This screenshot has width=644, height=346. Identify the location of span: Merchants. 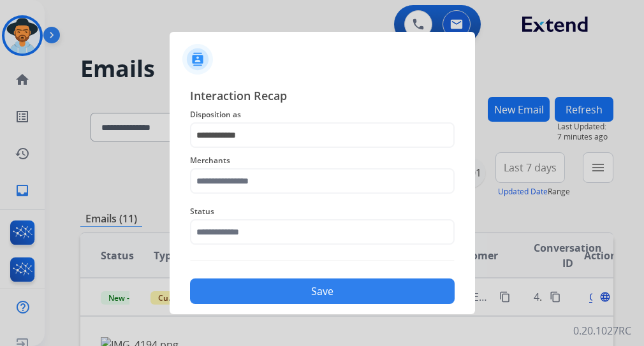
(322, 161).